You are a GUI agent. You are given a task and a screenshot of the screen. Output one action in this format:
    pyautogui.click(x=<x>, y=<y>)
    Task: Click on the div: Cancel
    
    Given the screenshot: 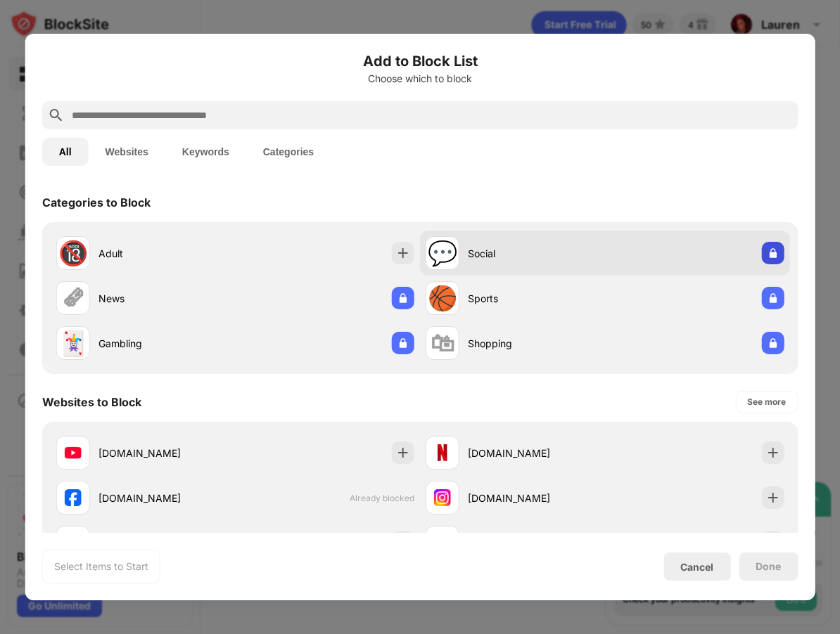 What is the action you would take?
    pyautogui.click(x=697, y=567)
    